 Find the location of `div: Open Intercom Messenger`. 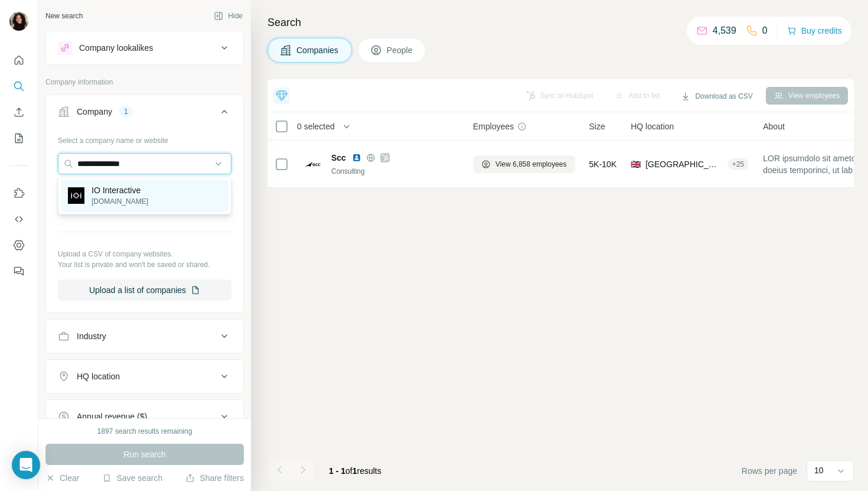

div: Open Intercom Messenger is located at coordinates (26, 465).